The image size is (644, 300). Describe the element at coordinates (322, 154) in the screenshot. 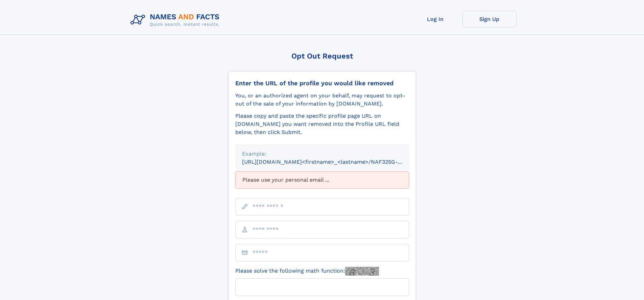

I see `div: Example:` at that location.